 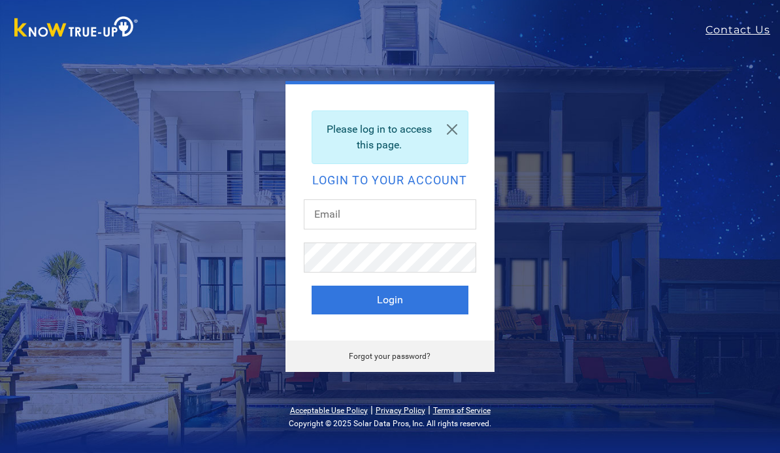 What do you see at coordinates (390, 300) in the screenshot?
I see `button: Login` at bounding box center [390, 300].